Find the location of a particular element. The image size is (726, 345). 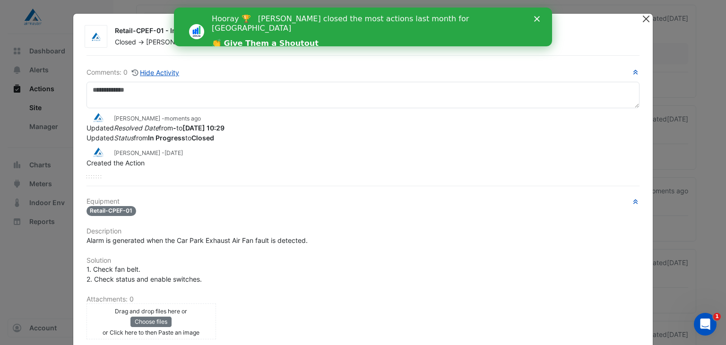

small: or Click here to then Paste an image is located at coordinates (151, 332).